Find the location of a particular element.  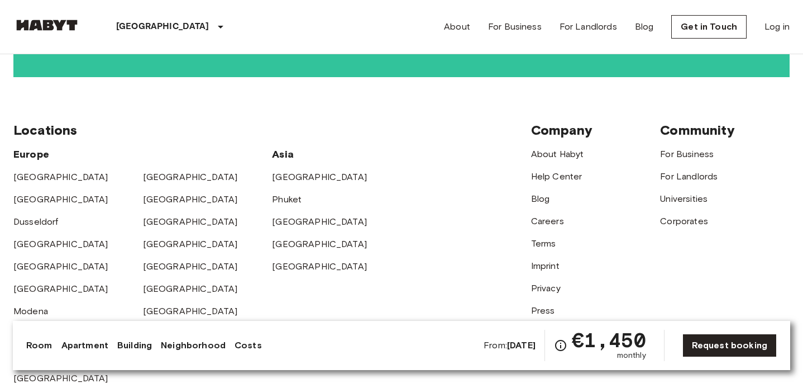

span: Locations is located at coordinates (45, 130).